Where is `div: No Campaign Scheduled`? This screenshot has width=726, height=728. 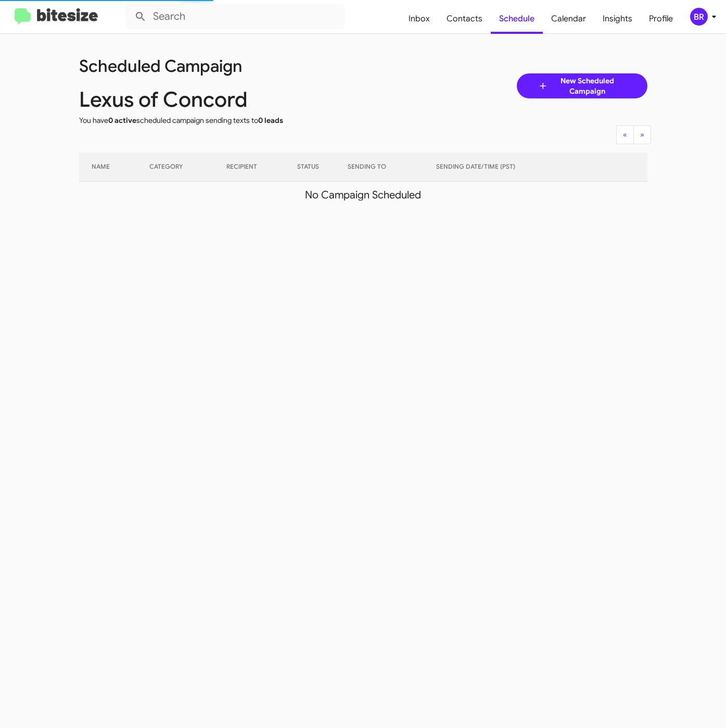 div: No Campaign Scheduled is located at coordinates (363, 195).